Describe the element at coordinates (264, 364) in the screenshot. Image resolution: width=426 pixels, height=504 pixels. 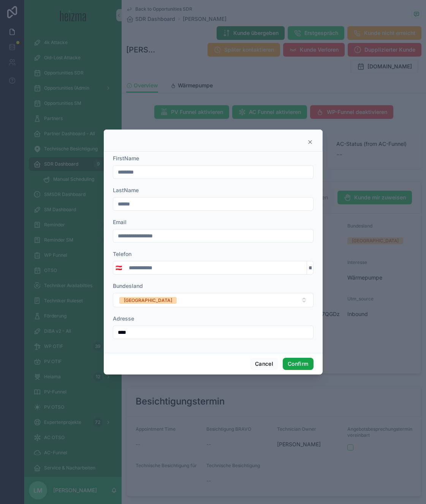
I see `button: Cancel` at that location.